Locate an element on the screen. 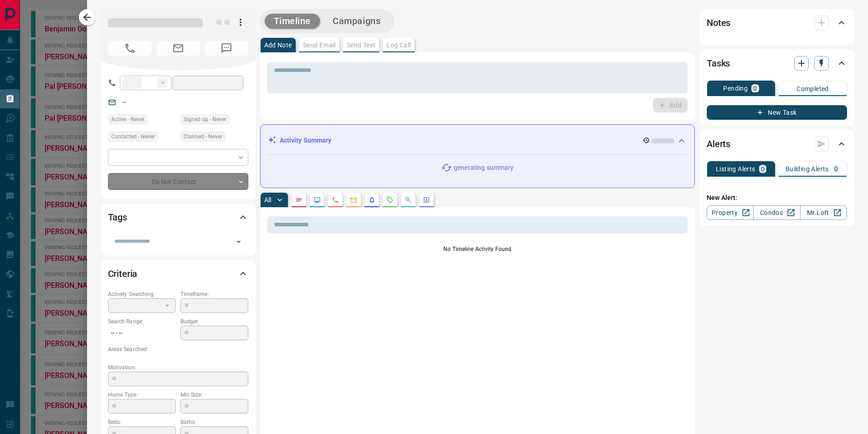 The height and width of the screenshot is (434, 868). div: Do Not Contact is located at coordinates (178, 181).